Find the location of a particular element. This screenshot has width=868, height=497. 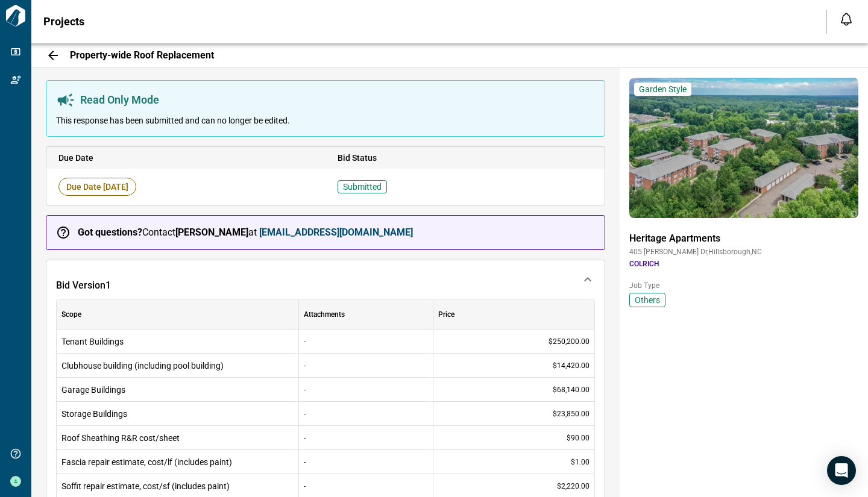

span: Soffit repair estimate, cost/sf (includes paint) is located at coordinates (177, 486).